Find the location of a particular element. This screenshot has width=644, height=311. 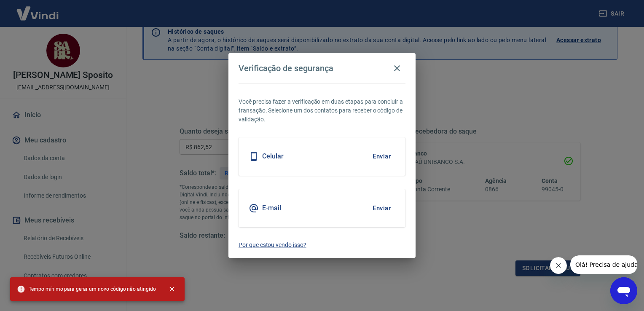

p: Você precisa fazer a verificação em duas etapas para concluir a transação. Selecione um dos conta... is located at coordinates (322, 111).